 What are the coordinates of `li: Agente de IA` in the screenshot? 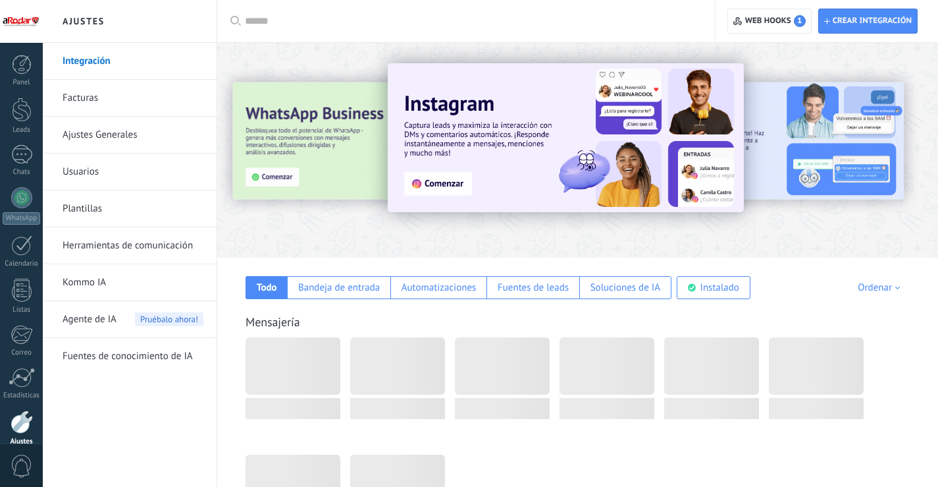 It's located at (130, 319).